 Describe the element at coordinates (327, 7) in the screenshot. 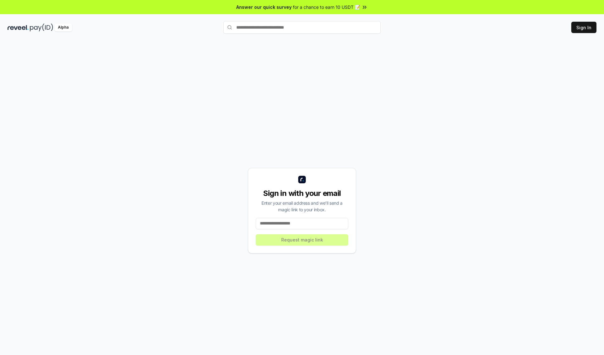

I see `span: for a chance to earn 10 USDT 📝` at that location.